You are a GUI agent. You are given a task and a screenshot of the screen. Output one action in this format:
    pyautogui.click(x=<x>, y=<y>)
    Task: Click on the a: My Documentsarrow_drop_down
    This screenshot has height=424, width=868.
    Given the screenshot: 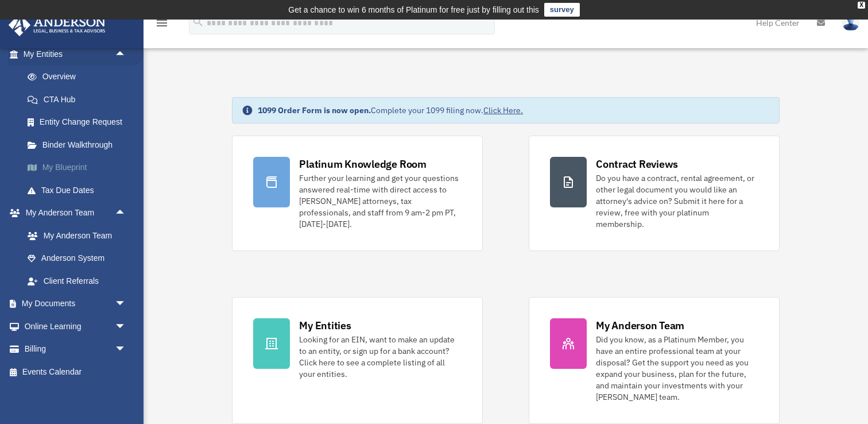 What is the action you would take?
    pyautogui.click(x=76, y=303)
    